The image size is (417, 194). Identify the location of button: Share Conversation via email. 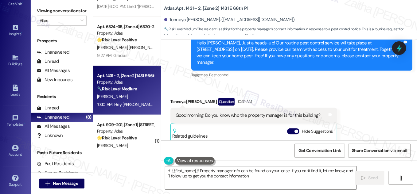
(380, 151).